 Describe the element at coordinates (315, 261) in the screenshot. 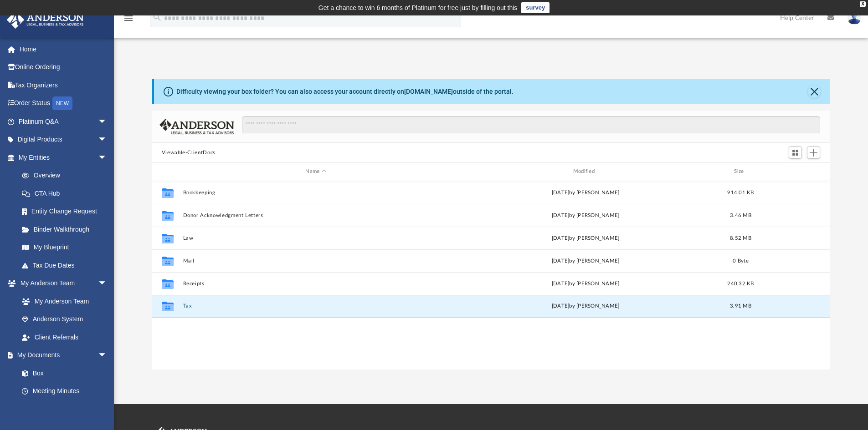

I see `button: Mail` at that location.